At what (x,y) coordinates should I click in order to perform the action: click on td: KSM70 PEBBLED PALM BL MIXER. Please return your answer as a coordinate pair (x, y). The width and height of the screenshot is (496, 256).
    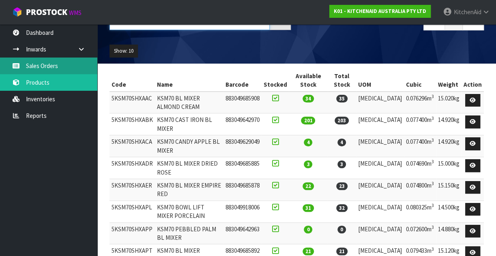
    Looking at the image, I should click on (189, 234).